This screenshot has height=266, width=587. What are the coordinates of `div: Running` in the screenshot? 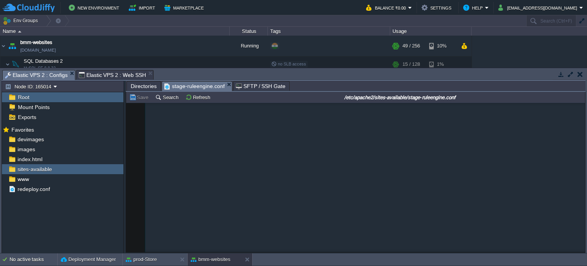 It's located at (249, 46).